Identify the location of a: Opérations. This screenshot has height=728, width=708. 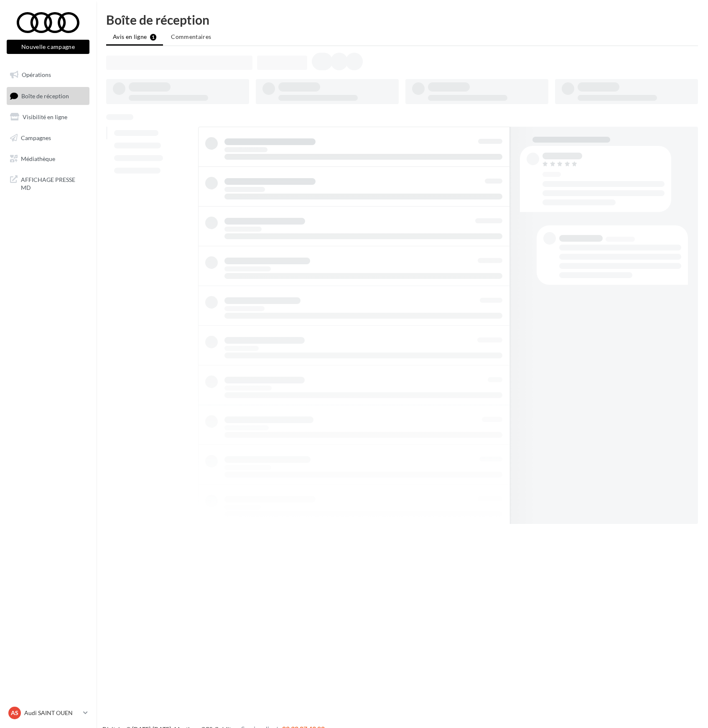
(48, 75).